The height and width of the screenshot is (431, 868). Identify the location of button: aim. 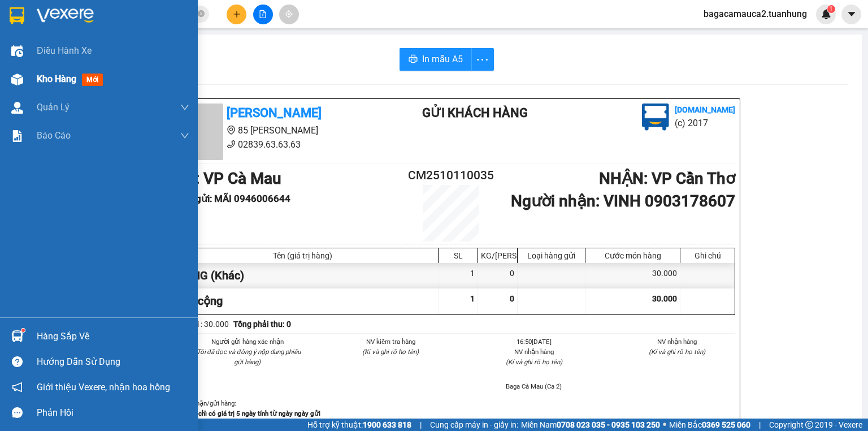
(289, 14).